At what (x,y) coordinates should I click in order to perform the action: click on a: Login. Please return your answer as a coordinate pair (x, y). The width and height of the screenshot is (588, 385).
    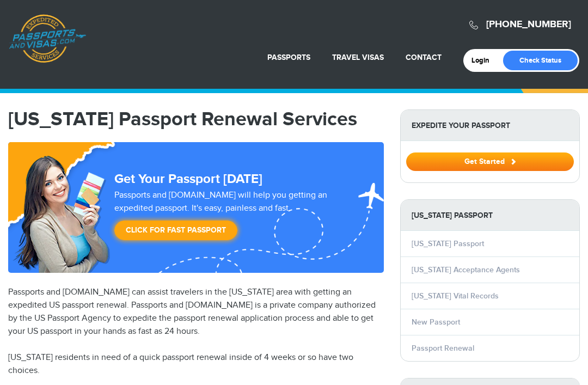
    Looking at the image, I should click on (484, 61).